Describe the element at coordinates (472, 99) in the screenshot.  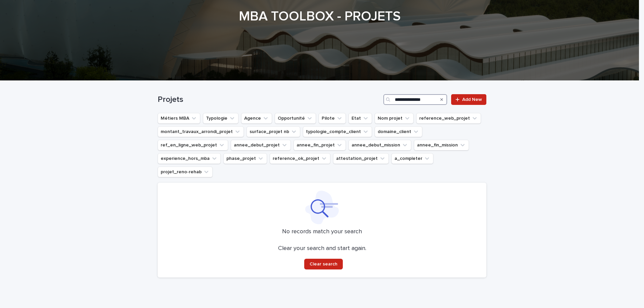
I see `span: Add New` at that location.